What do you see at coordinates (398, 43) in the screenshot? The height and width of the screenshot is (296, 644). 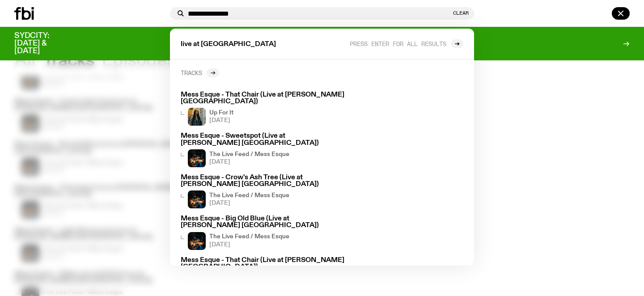 I see `span: Press enter for all results` at bounding box center [398, 43].